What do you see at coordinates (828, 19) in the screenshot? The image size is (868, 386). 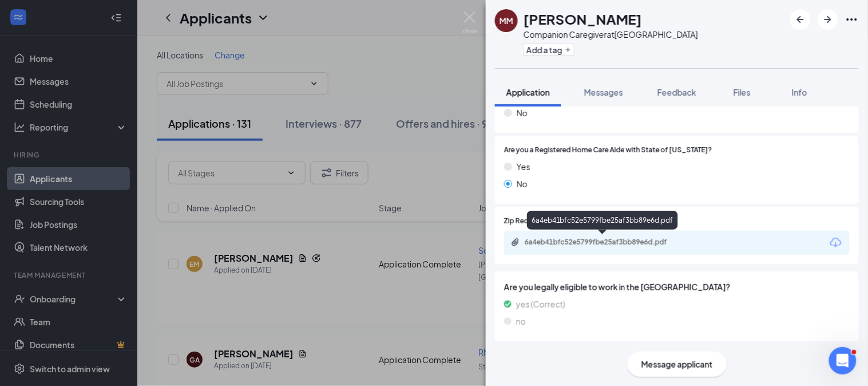 I see `svg: ArrowRight` at bounding box center [828, 19].